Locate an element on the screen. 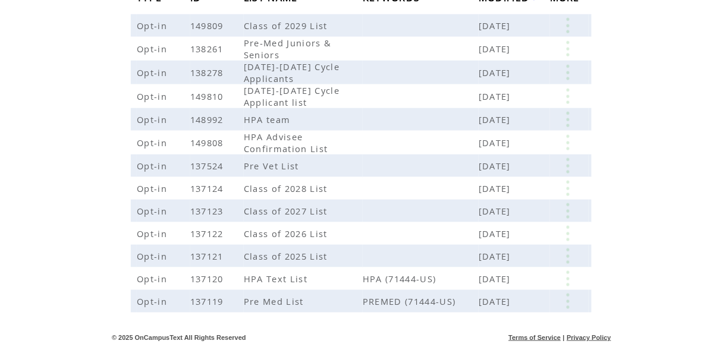 This screenshot has width=723, height=347. span: HPA Advisee Confirmation List is located at coordinates (287, 143).